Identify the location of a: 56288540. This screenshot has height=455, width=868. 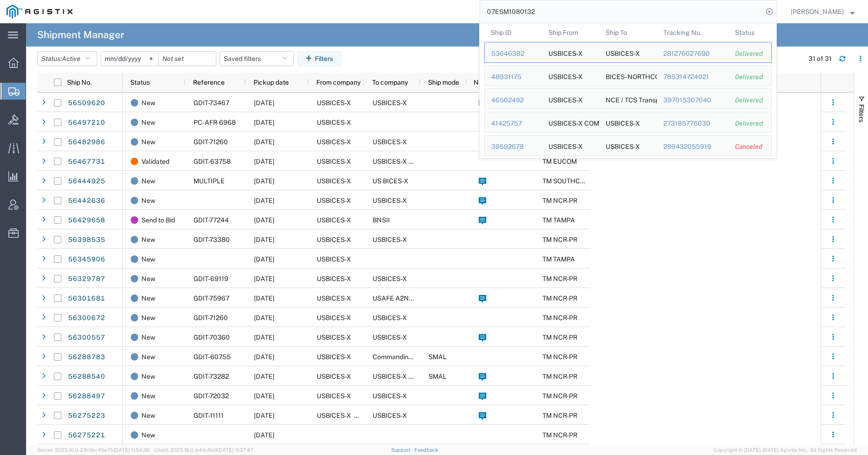
(86, 377).